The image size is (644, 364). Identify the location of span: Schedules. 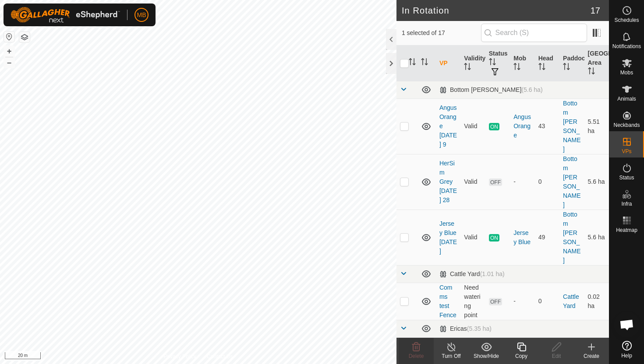
(627, 20).